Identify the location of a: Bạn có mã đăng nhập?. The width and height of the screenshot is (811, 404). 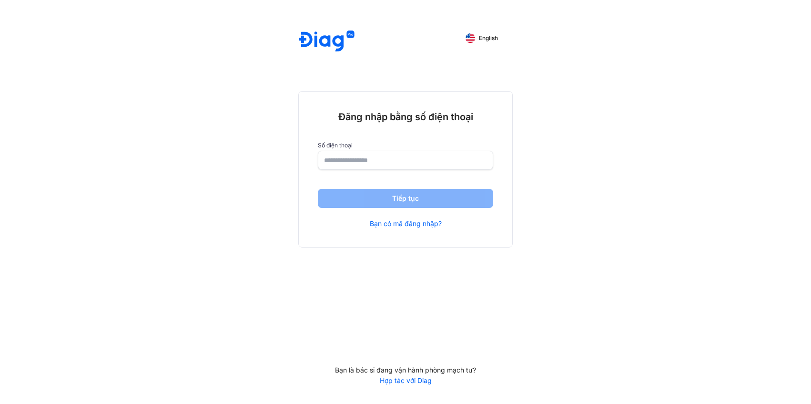
(406, 224).